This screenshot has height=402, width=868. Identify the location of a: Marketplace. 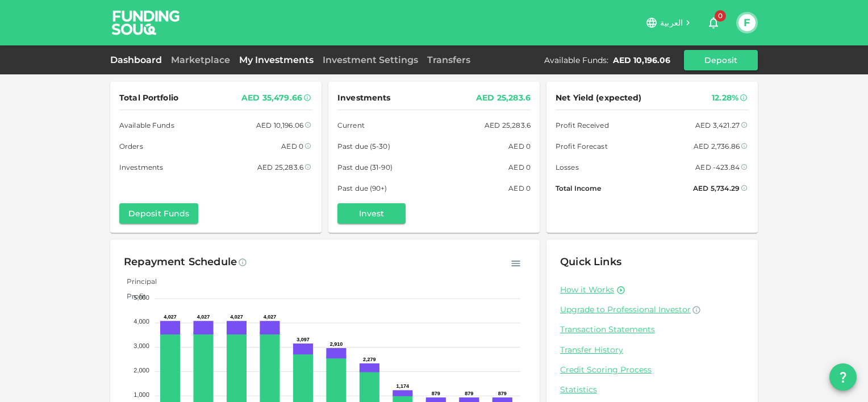
(201, 60).